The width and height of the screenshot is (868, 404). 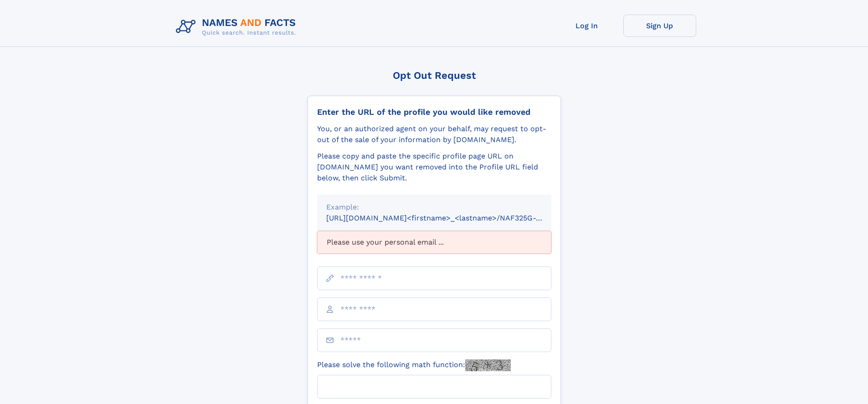 What do you see at coordinates (587, 25) in the screenshot?
I see `a: Log In` at bounding box center [587, 25].